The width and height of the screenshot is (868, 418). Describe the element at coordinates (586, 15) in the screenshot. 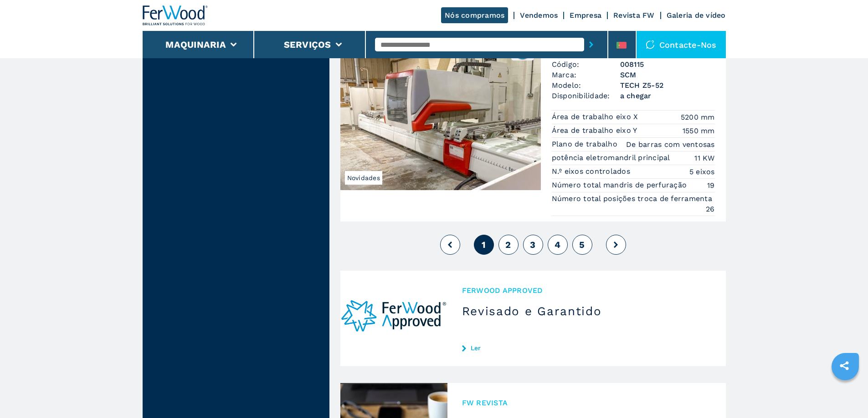

I see `a: Empresa` at that location.